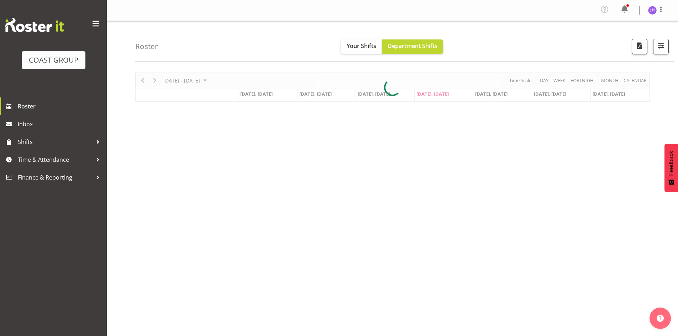 The image size is (678, 336). I want to click on h4: Roster, so click(147, 46).